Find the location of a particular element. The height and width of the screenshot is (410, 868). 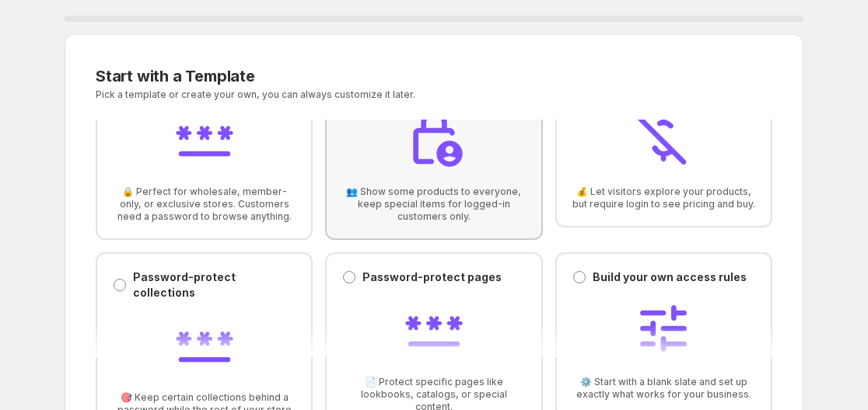

p: Password-protect collections is located at coordinates (214, 285).